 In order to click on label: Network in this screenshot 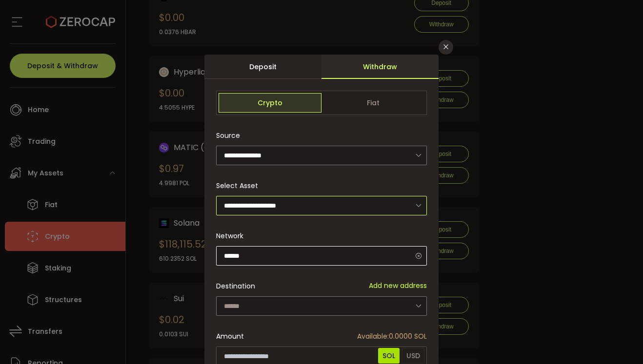, I will do `click(233, 236)`.